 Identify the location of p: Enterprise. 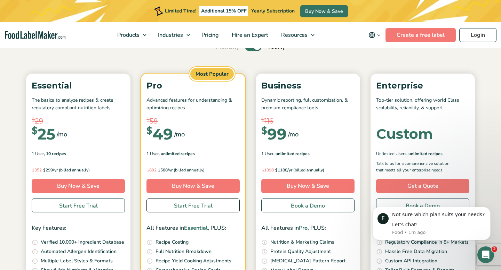
(422, 86).